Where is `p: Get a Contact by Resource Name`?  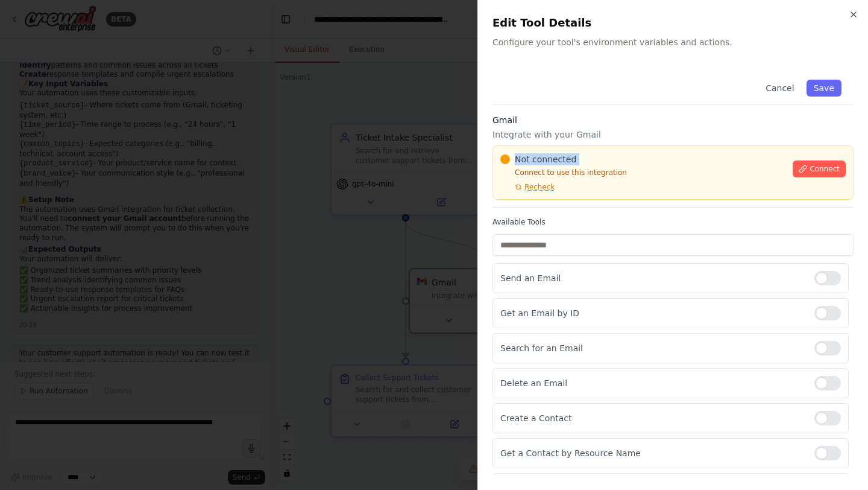
p: Get a Contact by Resource Name is located at coordinates (652, 453).